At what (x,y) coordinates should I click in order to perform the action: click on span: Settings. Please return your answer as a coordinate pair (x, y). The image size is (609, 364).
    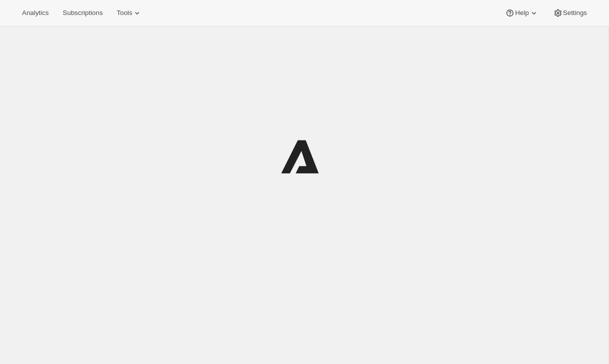
    Looking at the image, I should click on (575, 13).